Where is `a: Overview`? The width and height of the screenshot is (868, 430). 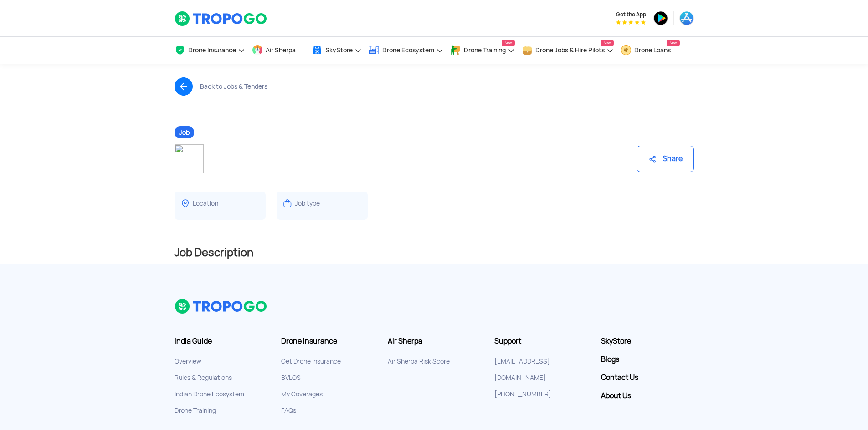
a: Overview is located at coordinates (187, 361).